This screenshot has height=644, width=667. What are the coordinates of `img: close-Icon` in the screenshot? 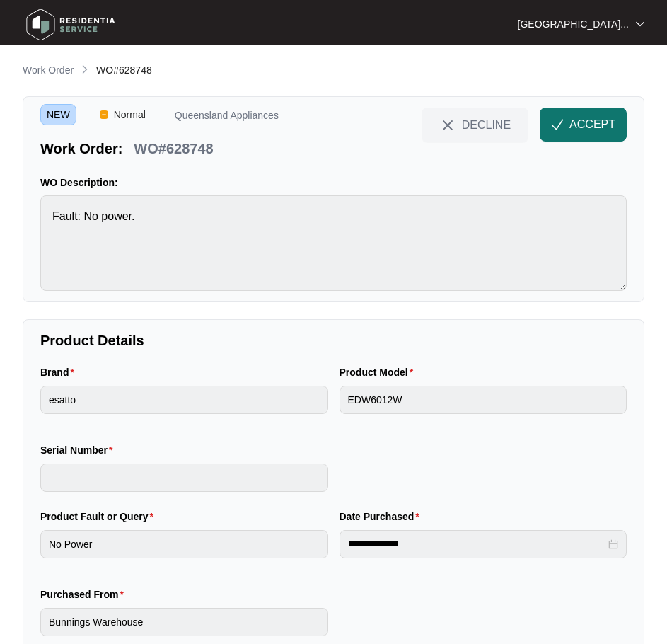 It's located at (447, 126).